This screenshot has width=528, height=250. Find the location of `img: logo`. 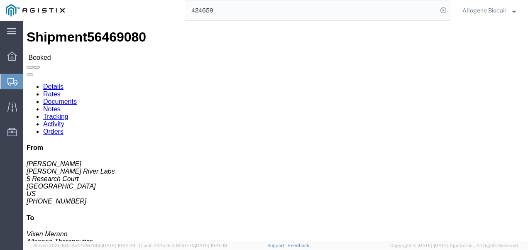

img: logo is located at coordinates (35, 10).